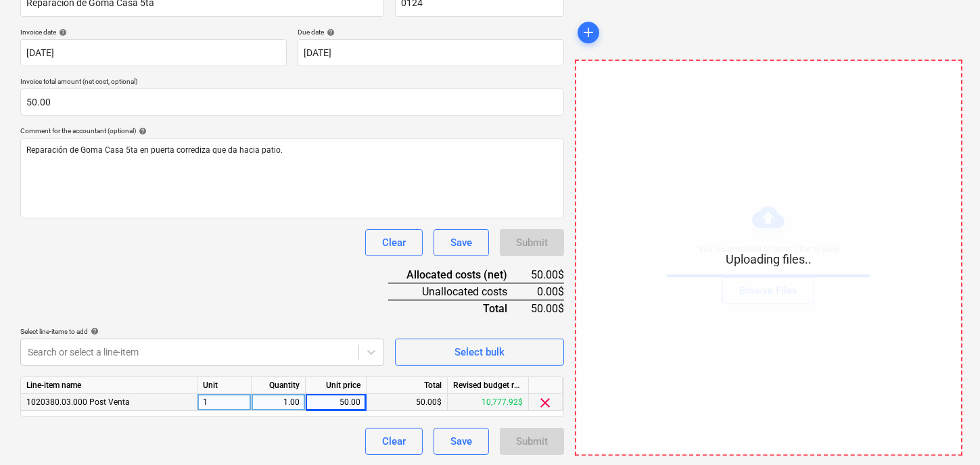 The width and height of the screenshot is (980, 465). Describe the element at coordinates (431, 32) in the screenshot. I see `div: Due date` at that location.